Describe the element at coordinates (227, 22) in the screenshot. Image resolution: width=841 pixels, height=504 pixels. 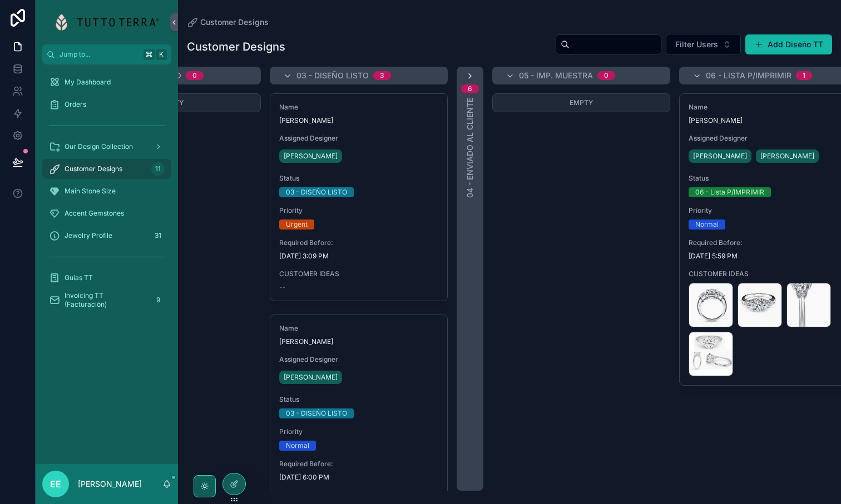
I see `a: Customer Designs` at that location.